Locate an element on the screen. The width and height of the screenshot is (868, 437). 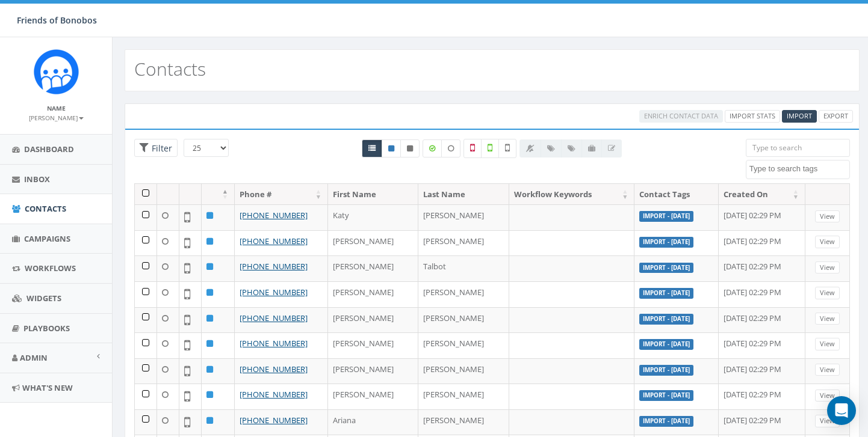
span: Campaigns is located at coordinates (47, 239).